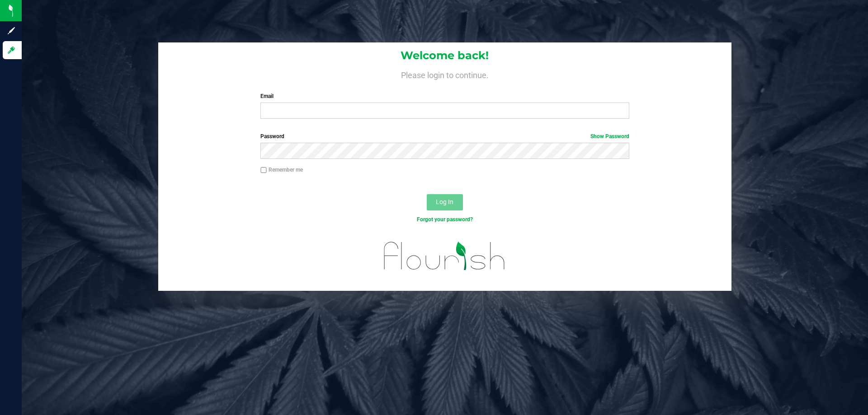  I want to click on label: Remember me, so click(282, 170).